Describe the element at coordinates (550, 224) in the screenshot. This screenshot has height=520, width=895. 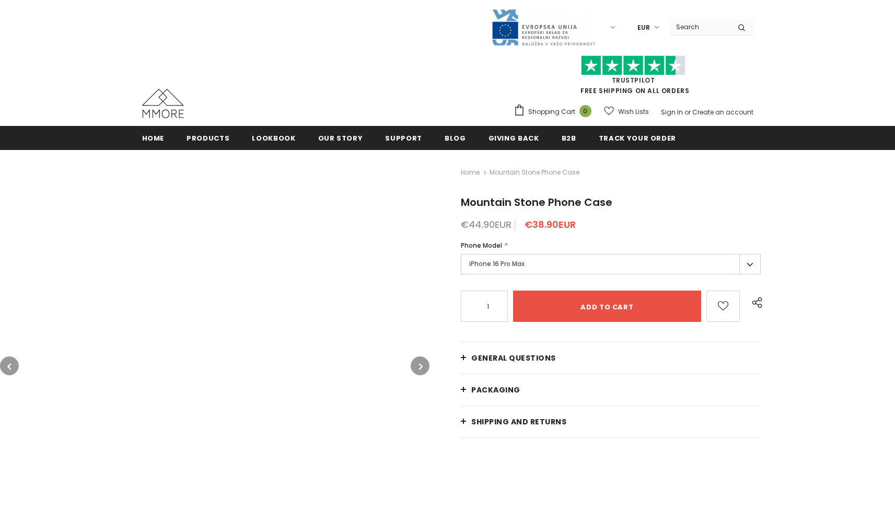
I see `span: €38.90EUR` at that location.